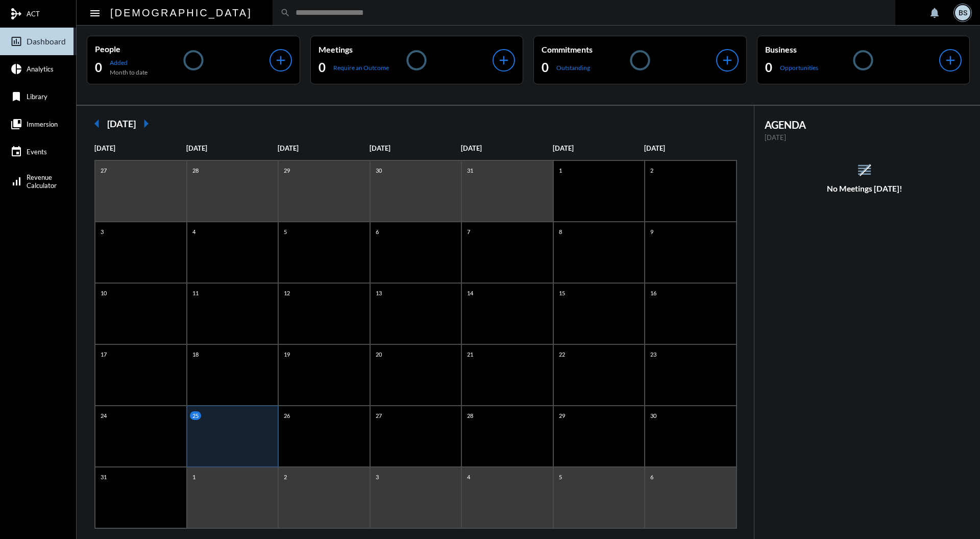 The image size is (980, 539). I want to click on mat-icon: arrow_left, so click(97, 124).